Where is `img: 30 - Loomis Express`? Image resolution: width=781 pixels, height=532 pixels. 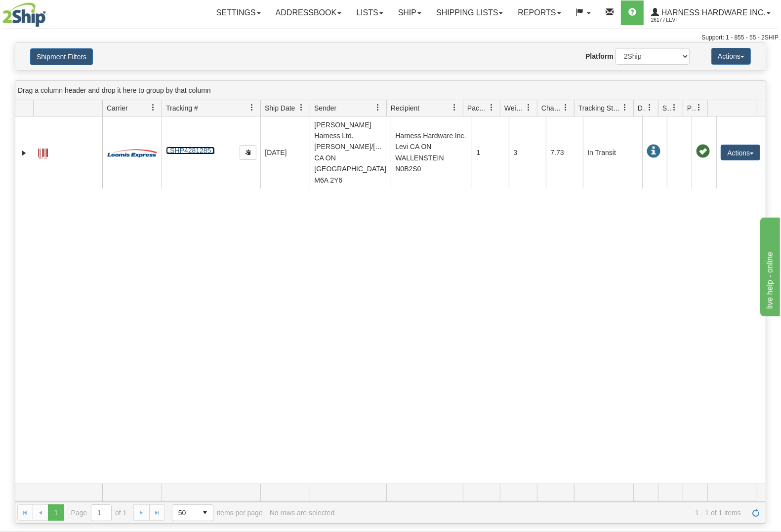
img: 30 - Loomis Express is located at coordinates (132, 153).